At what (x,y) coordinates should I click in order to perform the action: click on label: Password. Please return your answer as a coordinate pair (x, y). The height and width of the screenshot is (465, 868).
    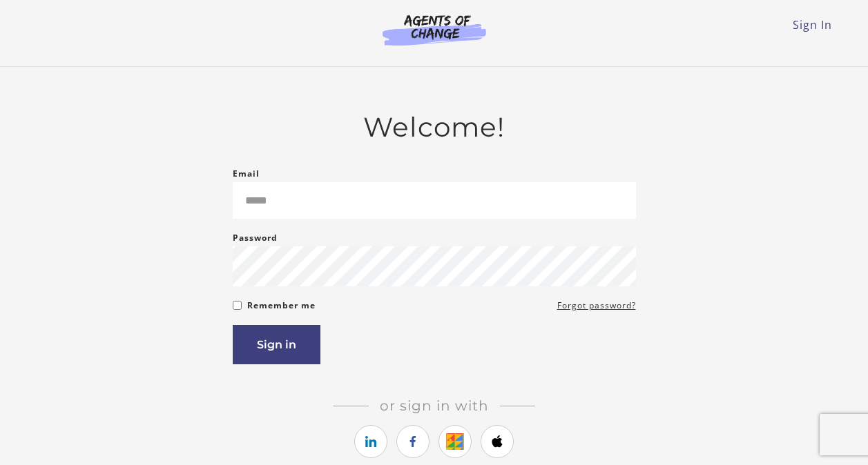
    Looking at the image, I should click on (255, 238).